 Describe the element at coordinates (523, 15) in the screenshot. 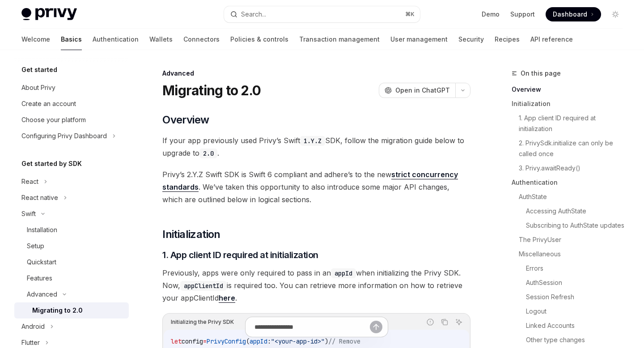

I see `a: Support` at that location.